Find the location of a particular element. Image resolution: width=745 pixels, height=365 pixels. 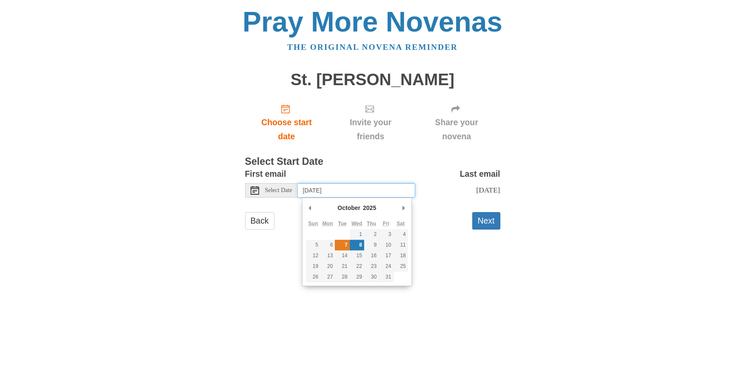

button: 7 is located at coordinates (342, 245).